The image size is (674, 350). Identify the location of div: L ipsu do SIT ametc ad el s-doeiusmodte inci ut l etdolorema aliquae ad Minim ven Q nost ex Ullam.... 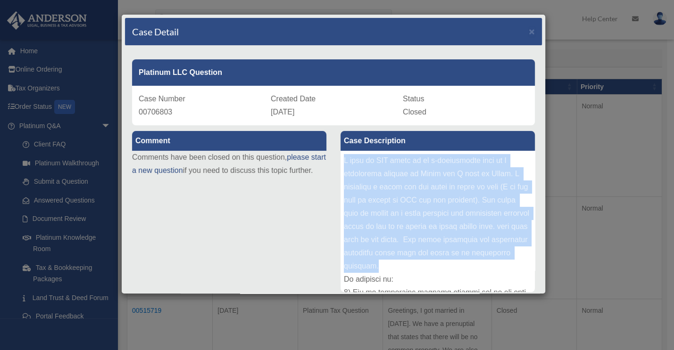
(437, 222).